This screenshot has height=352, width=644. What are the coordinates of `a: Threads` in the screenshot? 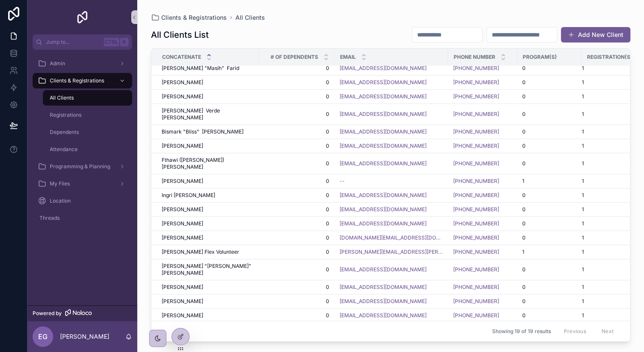 It's located at (82, 218).